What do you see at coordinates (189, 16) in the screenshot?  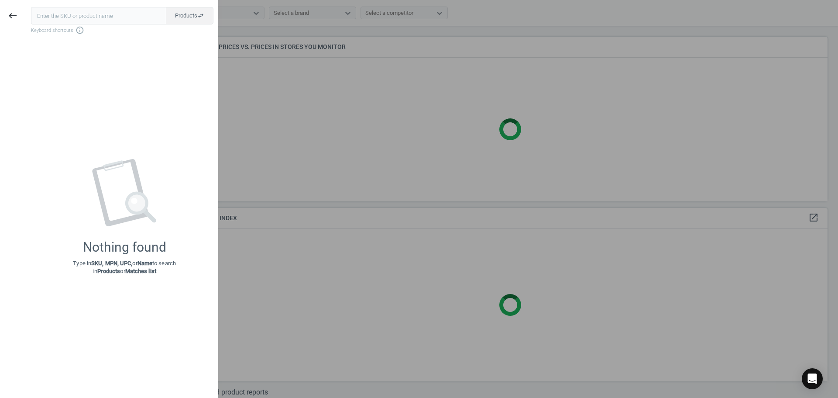 I see `button: Productsswap_horiz` at bounding box center [189, 16].